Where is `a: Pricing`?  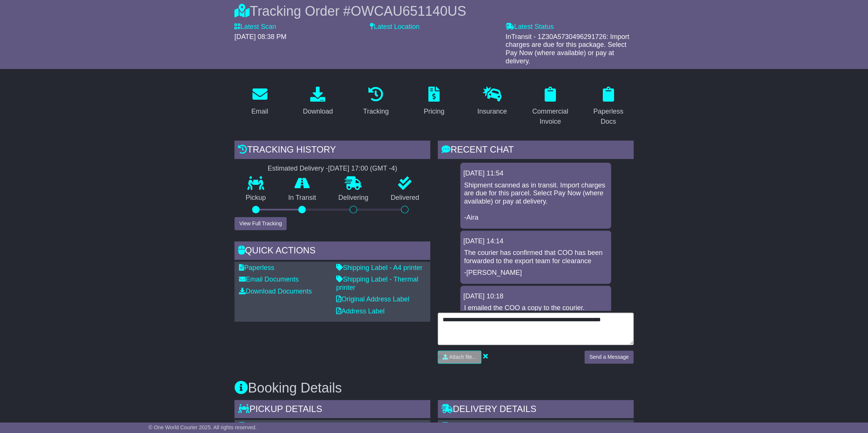 a: Pricing is located at coordinates (434, 102).